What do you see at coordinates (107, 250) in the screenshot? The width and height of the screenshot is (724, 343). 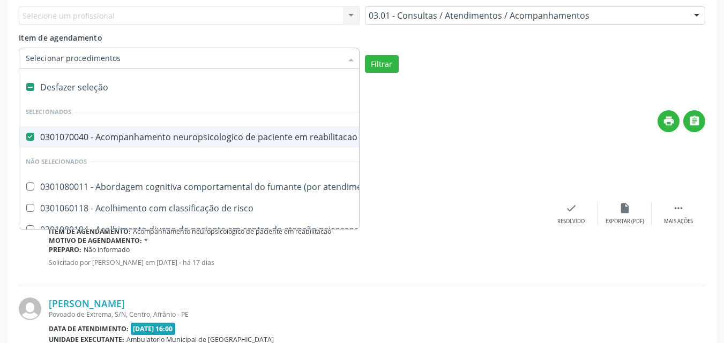 I see `span: Não informado` at bounding box center [107, 250].